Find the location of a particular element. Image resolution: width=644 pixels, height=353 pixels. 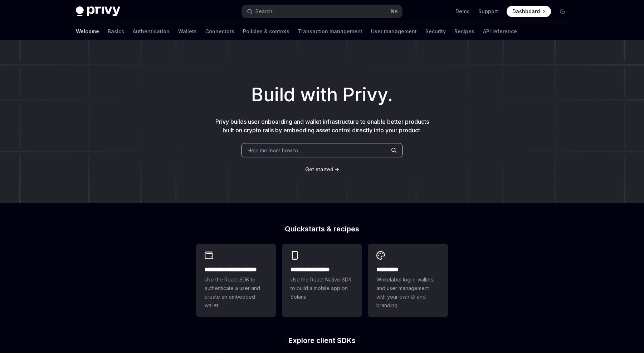

a: Recipes is located at coordinates (464, 32).